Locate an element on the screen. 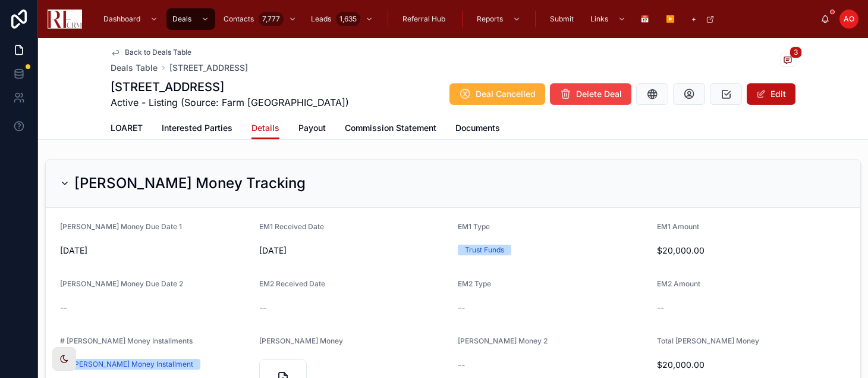 The height and width of the screenshot is (378, 868). span: EM2 Received Date is located at coordinates (292, 284).